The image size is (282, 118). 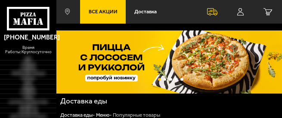 What do you see at coordinates (103, 12) in the screenshot?
I see `span: Все Акции` at bounding box center [103, 12].